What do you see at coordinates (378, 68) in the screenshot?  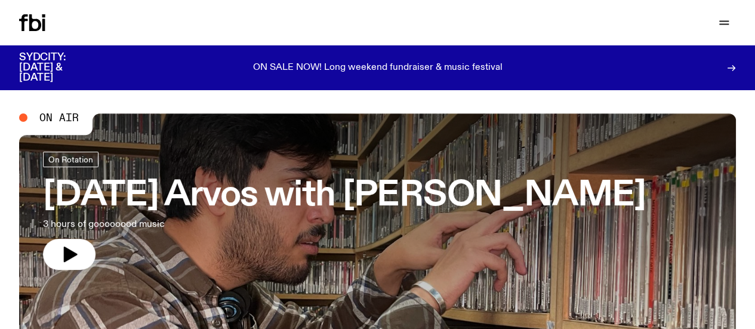 I see `p: ON SALE NOW! Long weekend fundraiser & music festival` at bounding box center [378, 68].